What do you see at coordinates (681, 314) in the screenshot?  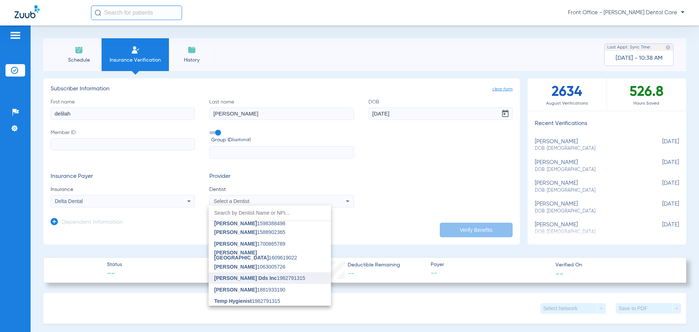 I see `div: Chat Widget` at bounding box center [681, 314].